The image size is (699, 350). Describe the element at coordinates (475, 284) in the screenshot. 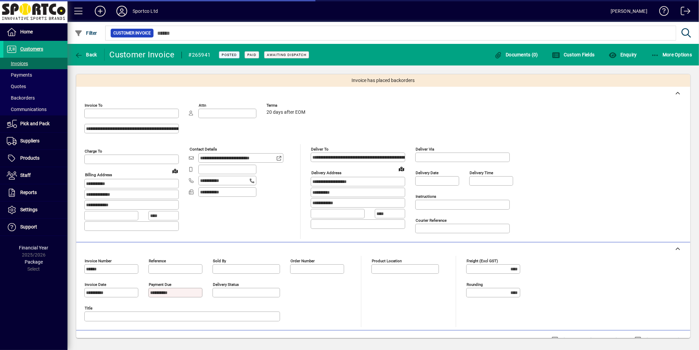

I see `mat-label: Rounding` at that location.